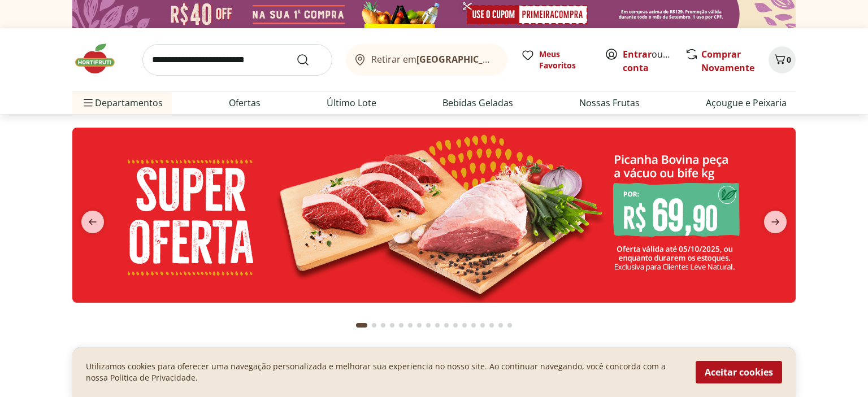 The image size is (868, 397). Describe the element at coordinates (483, 326) in the screenshot. I see `button: Go to page 14 from fs-carousel` at that location.